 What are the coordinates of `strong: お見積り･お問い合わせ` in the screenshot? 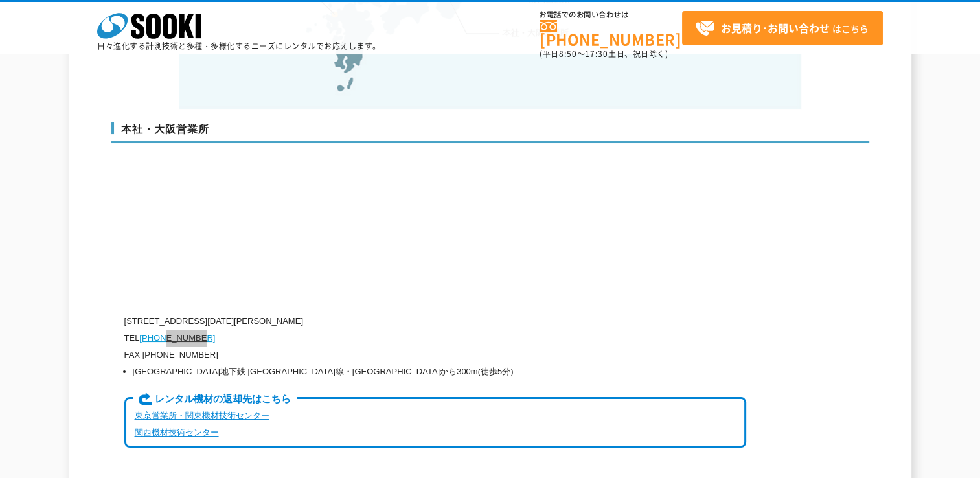 It's located at (775, 28).